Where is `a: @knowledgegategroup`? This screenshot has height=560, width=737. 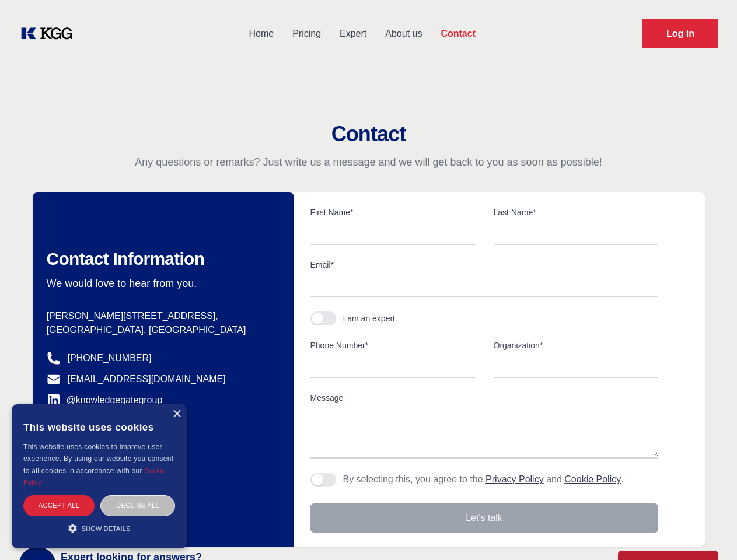
a: @knowledgegategroup is located at coordinates (104, 400).